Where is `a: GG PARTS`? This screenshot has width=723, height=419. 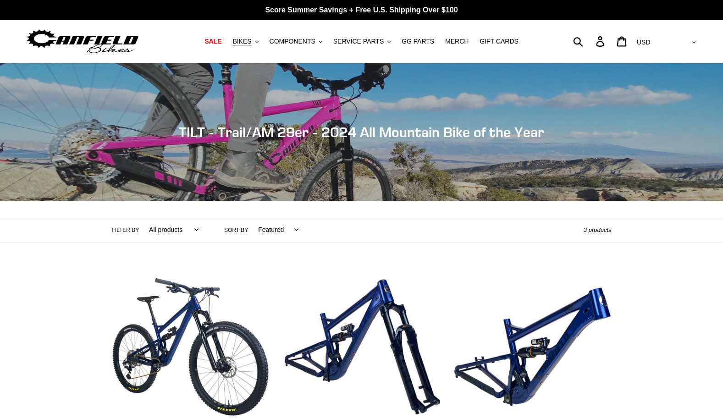 a: GG PARTS is located at coordinates (418, 41).